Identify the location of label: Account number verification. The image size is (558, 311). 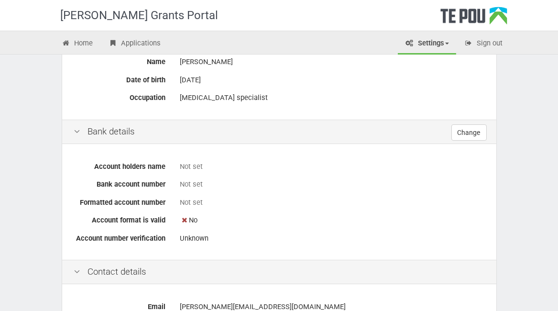
(120, 237).